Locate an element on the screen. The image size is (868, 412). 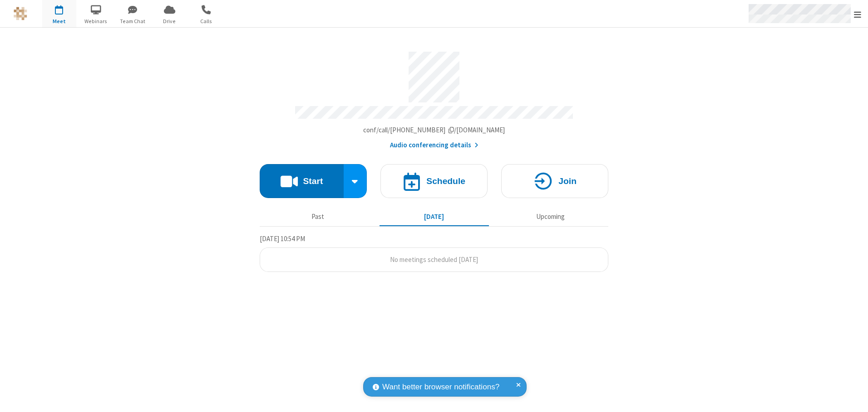
section: Today's Meetings is located at coordinates (434, 253).